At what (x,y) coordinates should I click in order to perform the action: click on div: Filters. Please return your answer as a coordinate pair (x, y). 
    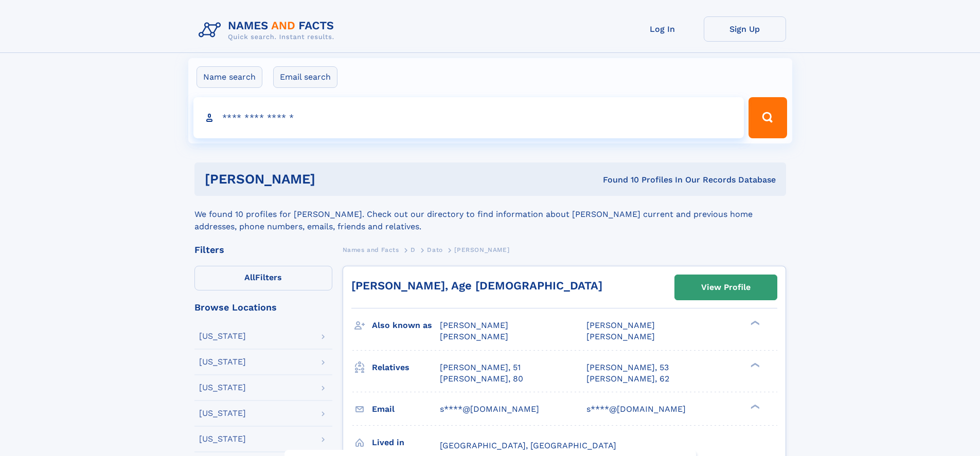
    Looking at the image, I should click on (264, 250).